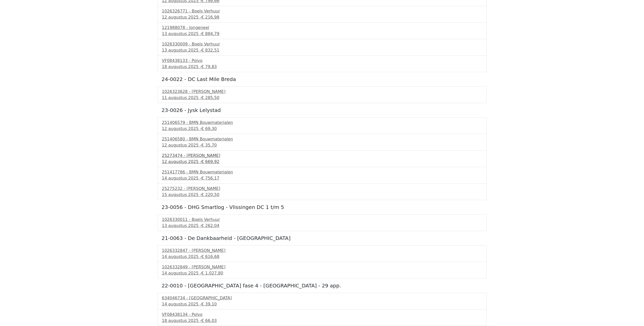 Image resolution: width=644 pixels, height=326 pixels. I want to click on div: 251406580 - BMN Bouwmaterialen, so click(322, 139).